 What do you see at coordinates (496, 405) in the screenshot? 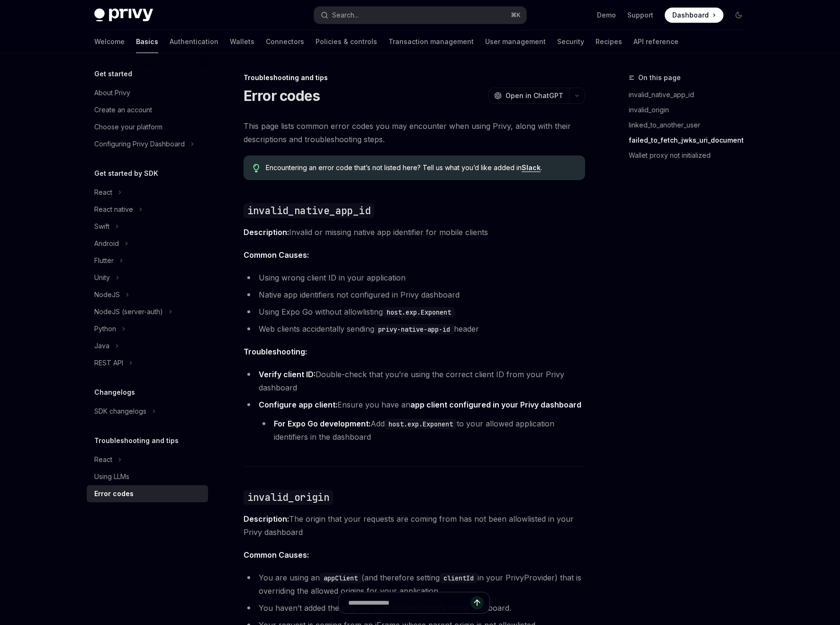
I see `a: app client configured in your Privy dashboard` at bounding box center [496, 405].